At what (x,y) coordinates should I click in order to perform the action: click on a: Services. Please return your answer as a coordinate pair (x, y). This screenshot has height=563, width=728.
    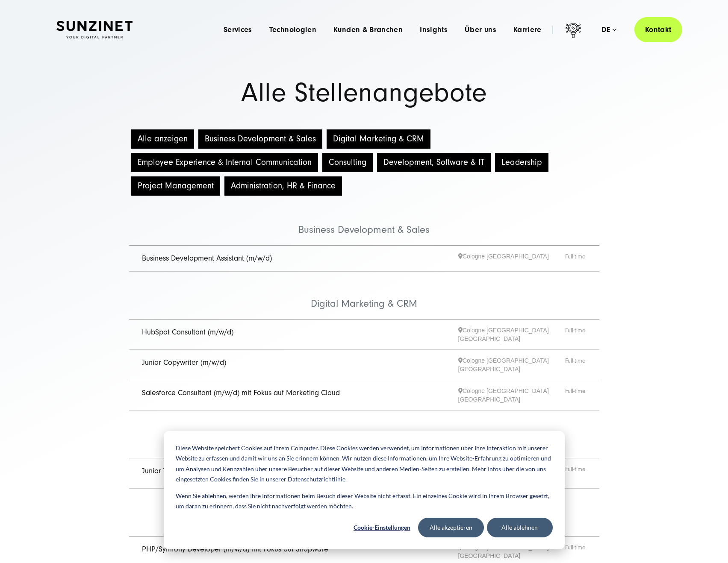
    Looking at the image, I should click on (238, 30).